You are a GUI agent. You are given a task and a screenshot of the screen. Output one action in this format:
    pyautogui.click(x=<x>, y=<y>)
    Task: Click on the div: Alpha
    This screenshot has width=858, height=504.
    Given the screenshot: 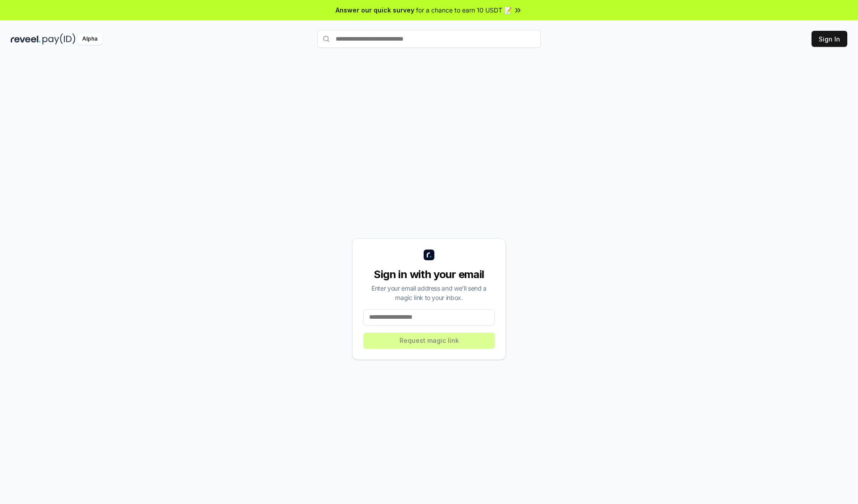 What is the action you would take?
    pyautogui.click(x=90, y=39)
    